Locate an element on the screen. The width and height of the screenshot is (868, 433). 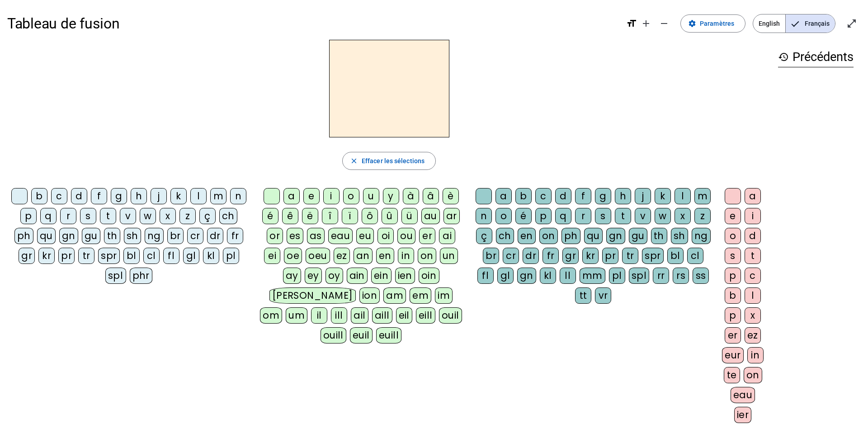
div: x is located at coordinates (168, 216).